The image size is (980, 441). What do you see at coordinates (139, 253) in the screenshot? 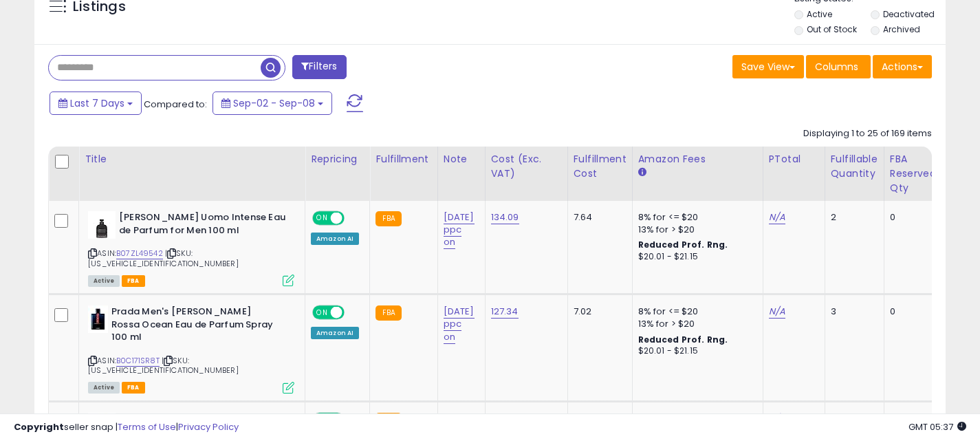
I see `a: B07ZL49542` at bounding box center [139, 253].